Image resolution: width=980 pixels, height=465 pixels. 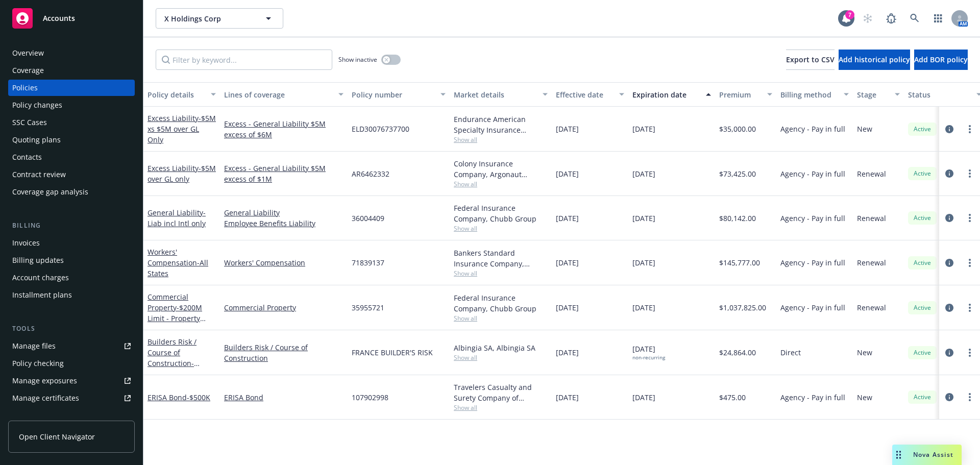 What do you see at coordinates (26, 243) in the screenshot?
I see `div: Invoices` at bounding box center [26, 243].